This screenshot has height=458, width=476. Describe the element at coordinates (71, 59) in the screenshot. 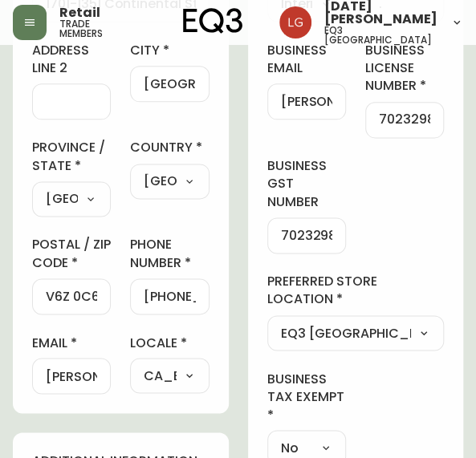

I see `label: address line 2` at that location.